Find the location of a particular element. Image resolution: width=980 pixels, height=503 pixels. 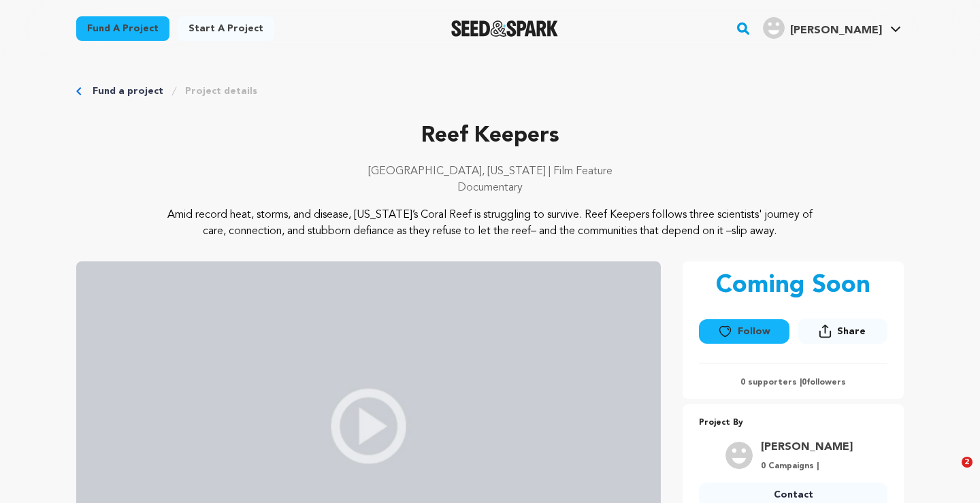

a: Larson A.'s Profile is located at coordinates (831, 27).